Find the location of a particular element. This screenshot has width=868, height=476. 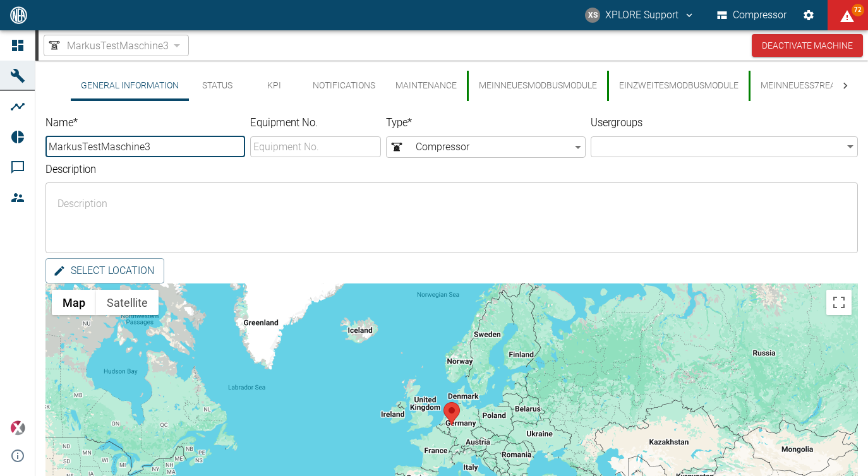

button: General Information is located at coordinates (130, 86).